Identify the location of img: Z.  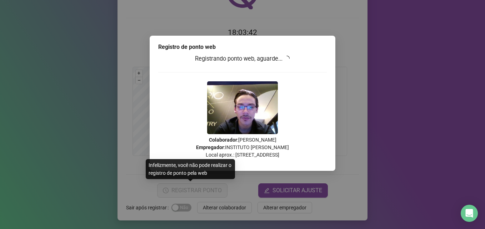
(242, 108).